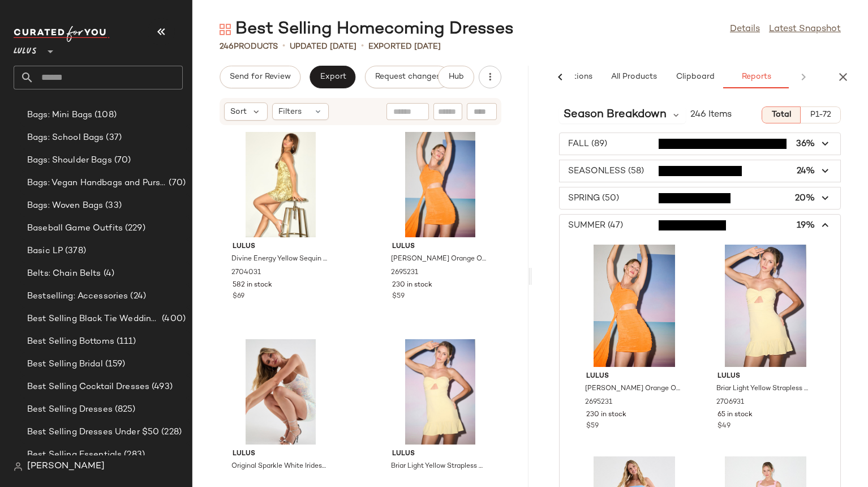 This screenshot has width=868, height=487. Describe the element at coordinates (65, 138) in the screenshot. I see `span: Bags: School Bags` at that location.